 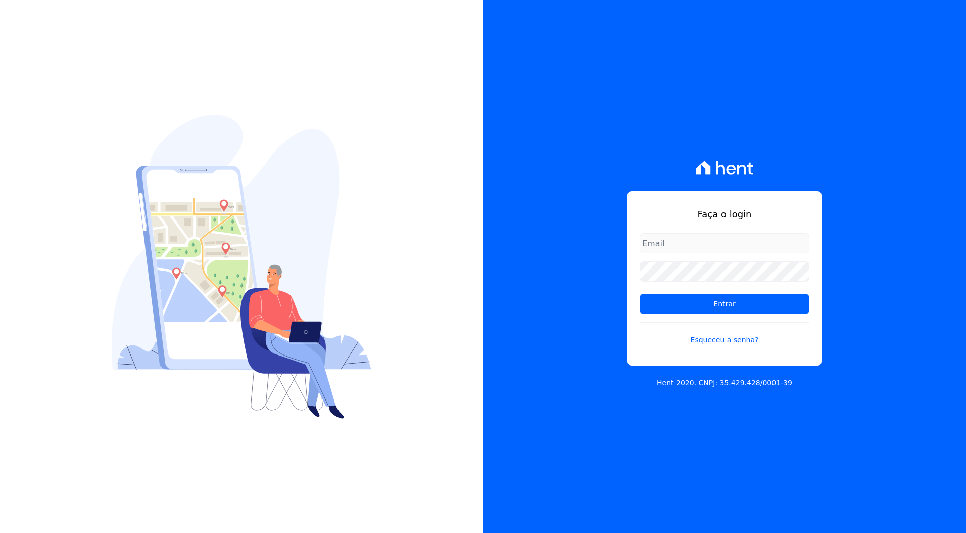 I want to click on p: Hent 2020. CNPJ: 35.429.428/0001-39, so click(x=725, y=383).